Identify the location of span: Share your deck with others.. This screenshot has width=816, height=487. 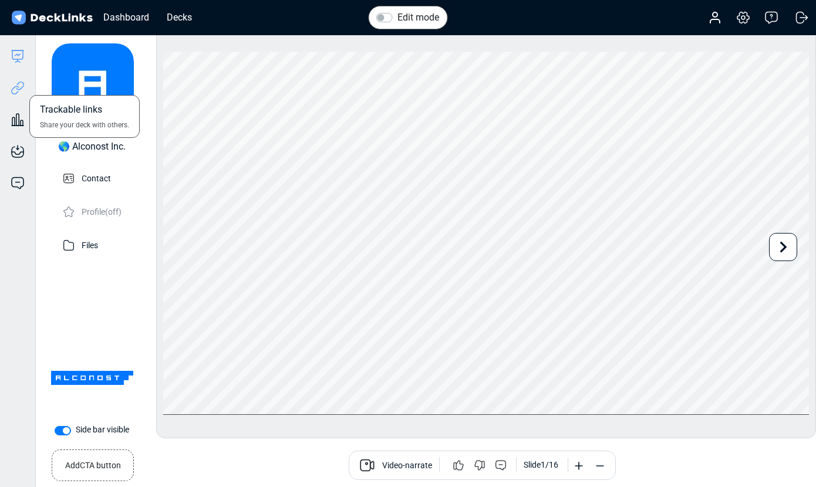
(85, 125).